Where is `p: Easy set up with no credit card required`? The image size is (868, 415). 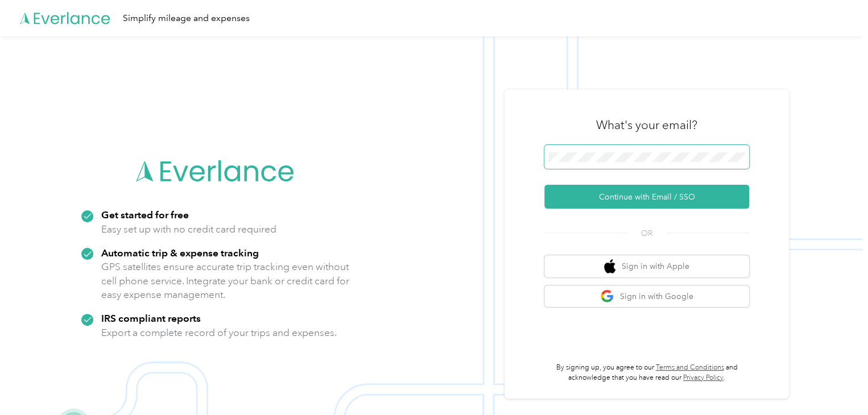 p: Easy set up with no credit card required is located at coordinates (189, 229).